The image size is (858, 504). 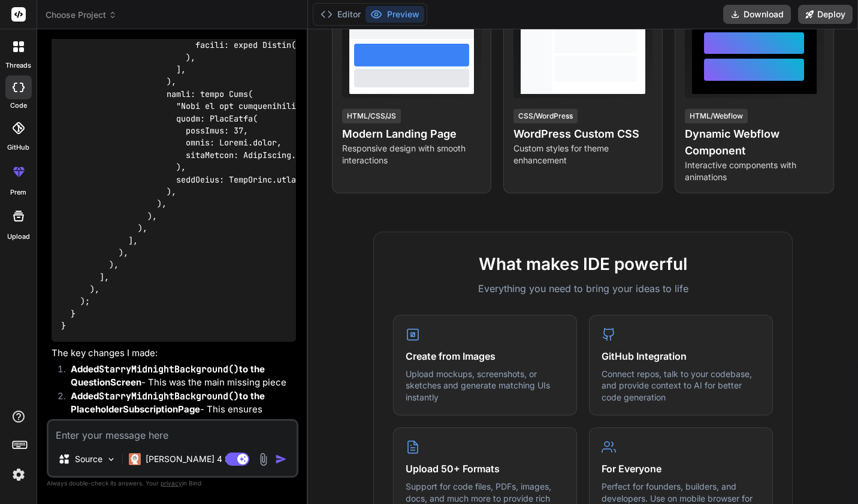 What do you see at coordinates (18, 147) in the screenshot?
I see `label: GitHub` at bounding box center [18, 147].